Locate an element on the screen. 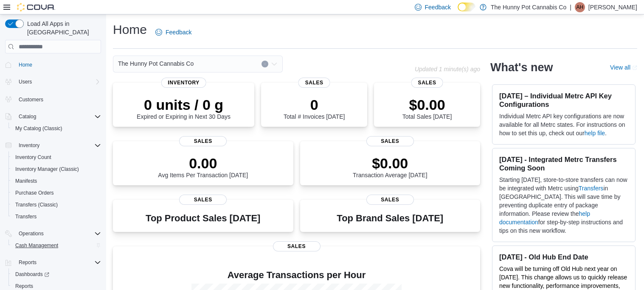 The height and width of the screenshot is (290, 644). a: Inventory Count is located at coordinates (33, 157).